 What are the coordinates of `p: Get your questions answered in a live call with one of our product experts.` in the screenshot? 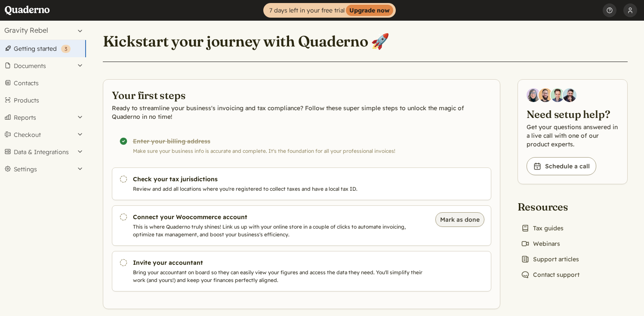 It's located at (573, 136).